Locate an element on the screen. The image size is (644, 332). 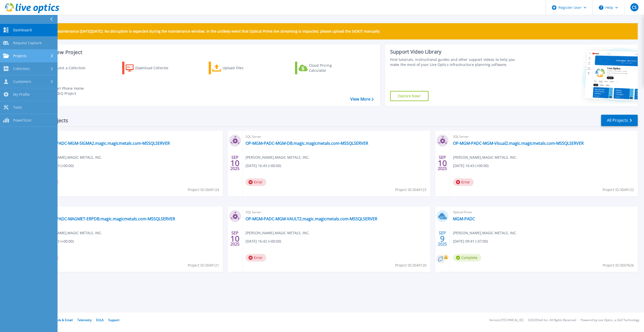
h3: Start a New Project is located at coordinates (205, 52).